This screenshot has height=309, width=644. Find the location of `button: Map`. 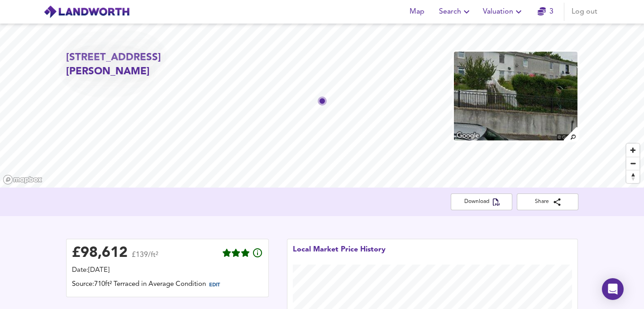

button: Map is located at coordinates (417, 12).